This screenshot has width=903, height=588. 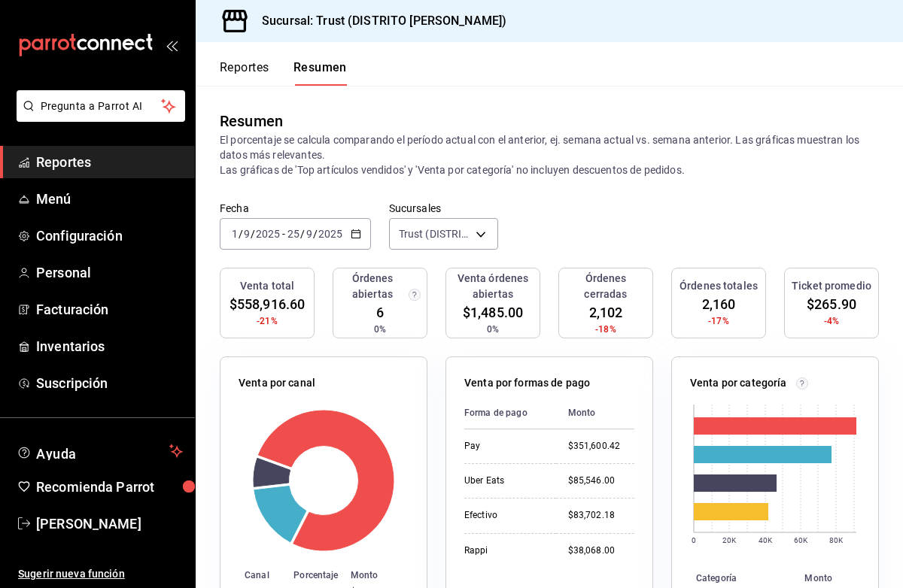 What do you see at coordinates (277, 383) in the screenshot?
I see `p: Venta por canal` at bounding box center [277, 383].